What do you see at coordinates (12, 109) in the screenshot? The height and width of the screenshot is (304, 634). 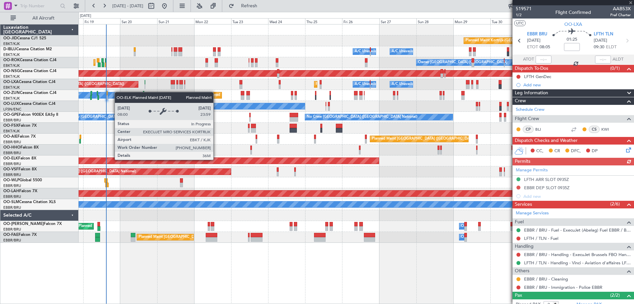 I see `a: LFSN/ENC` at bounding box center [12, 109].